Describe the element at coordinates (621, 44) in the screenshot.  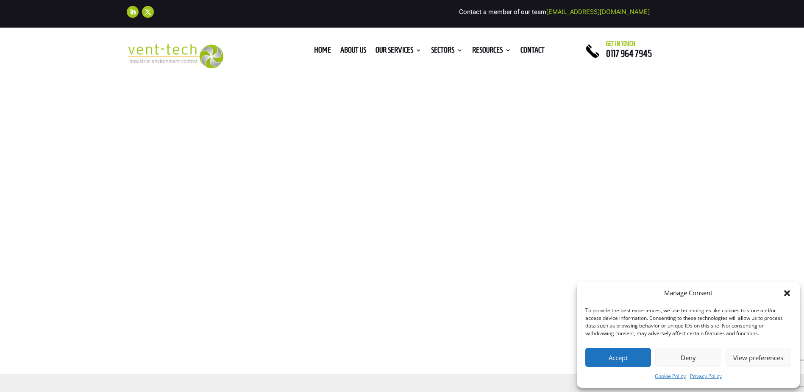
I see `span: Get in touch` at that location.